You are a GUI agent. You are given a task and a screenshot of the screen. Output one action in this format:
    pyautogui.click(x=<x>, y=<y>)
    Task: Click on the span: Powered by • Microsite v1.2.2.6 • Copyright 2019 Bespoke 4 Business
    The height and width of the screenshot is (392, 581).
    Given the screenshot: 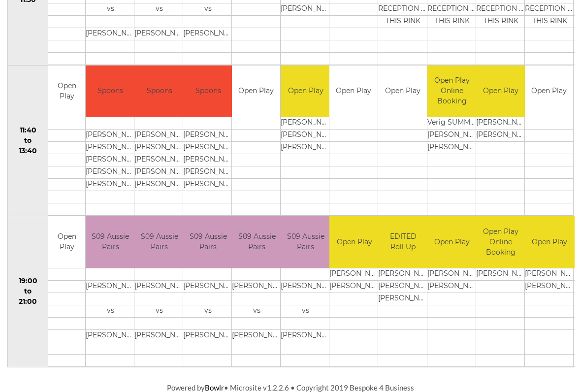 What is the action you would take?
    pyautogui.click(x=291, y=387)
    